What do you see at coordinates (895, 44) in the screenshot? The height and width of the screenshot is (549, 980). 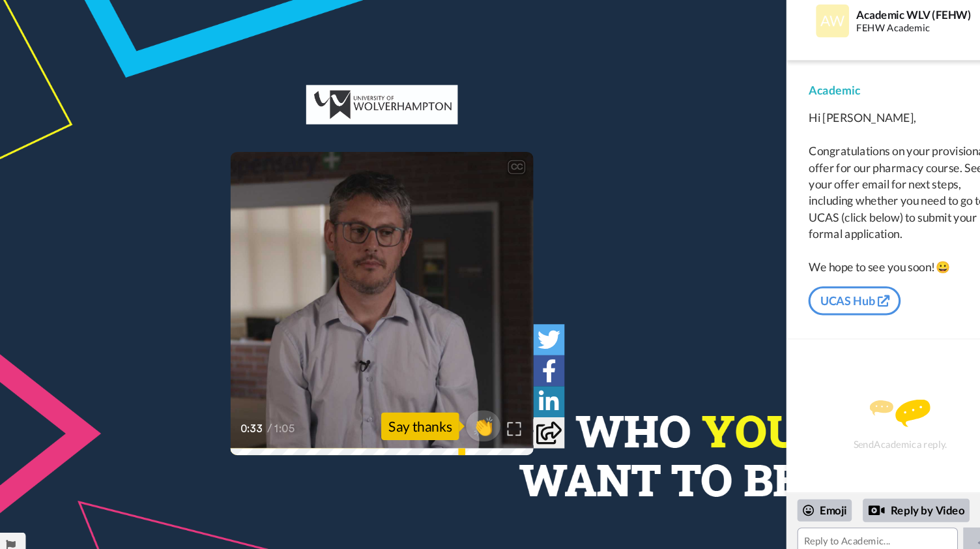 I see `div: FEHW Academic` at bounding box center [895, 44].